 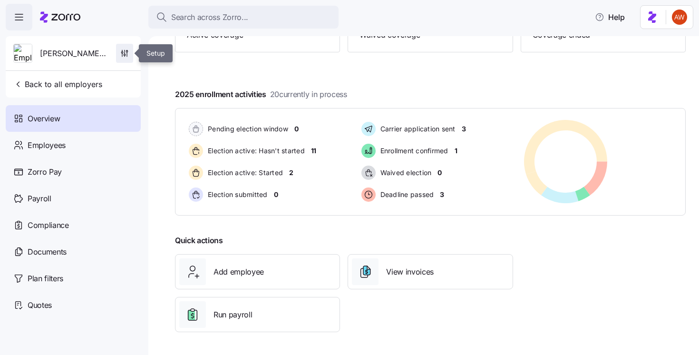 What do you see at coordinates (239, 272) in the screenshot?
I see `span: Add employee` at bounding box center [239, 272].